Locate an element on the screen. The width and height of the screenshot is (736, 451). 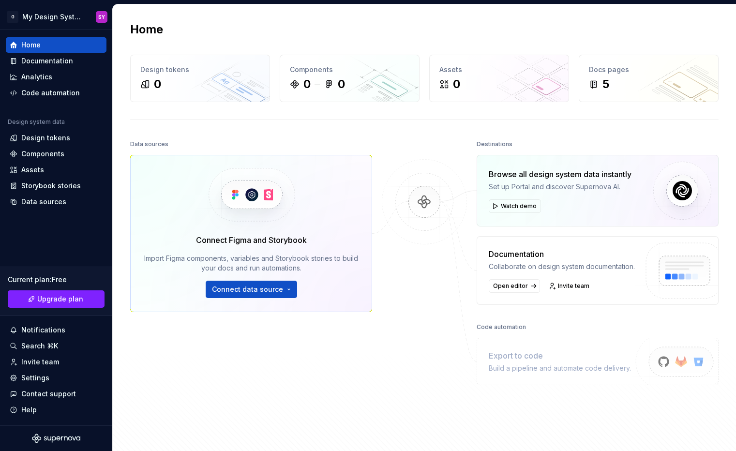
a: Analytics is located at coordinates (56, 77).